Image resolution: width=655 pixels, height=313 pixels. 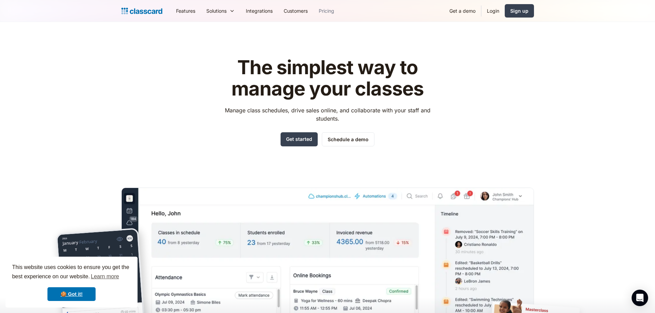 I want to click on span: This website uses cookies to ensure you get the best experience on our website., so click(x=72, y=273).